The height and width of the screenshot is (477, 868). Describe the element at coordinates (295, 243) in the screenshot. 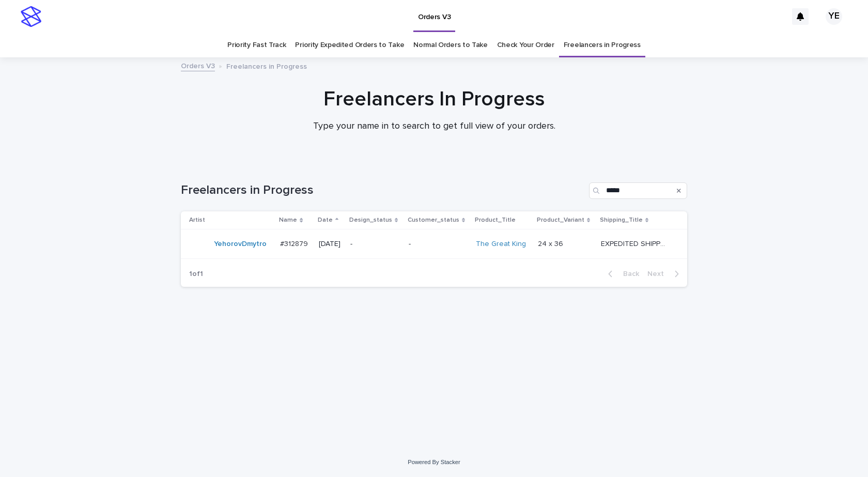

I see `p: #312879` at that location.